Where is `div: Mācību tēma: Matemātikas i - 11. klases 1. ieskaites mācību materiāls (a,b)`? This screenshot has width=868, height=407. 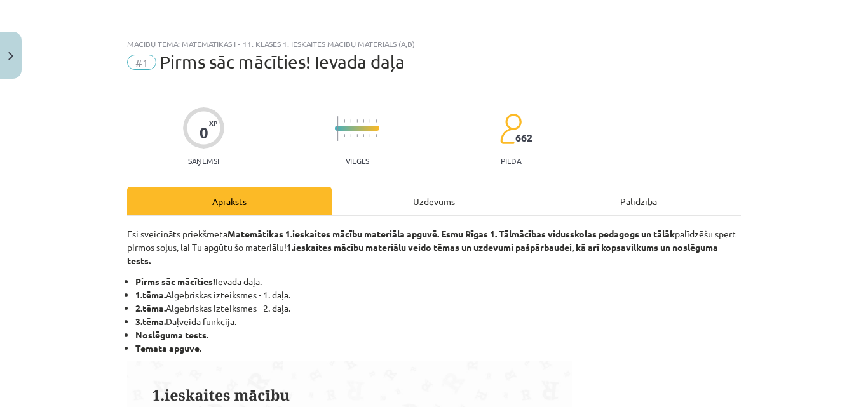 div: Mācību tēma: Matemātikas i - 11. klases 1. ieskaites mācību materiāls (a,b) is located at coordinates (434, 44).